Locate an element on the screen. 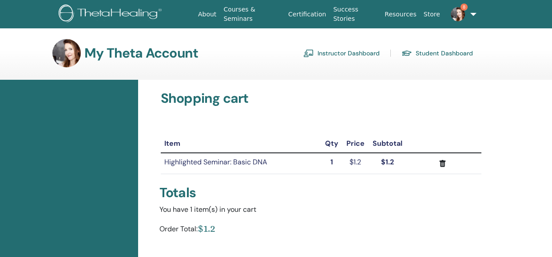 The image size is (552, 257). a: Success Stories is located at coordinates (355, 14).